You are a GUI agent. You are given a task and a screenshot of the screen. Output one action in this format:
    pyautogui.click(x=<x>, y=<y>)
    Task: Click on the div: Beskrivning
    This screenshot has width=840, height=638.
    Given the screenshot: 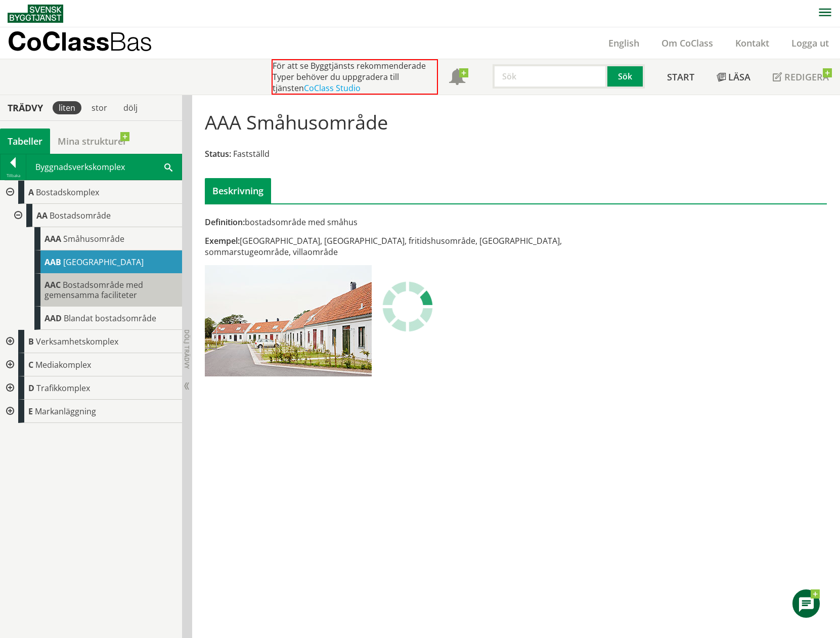 What is the action you would take?
    pyautogui.click(x=238, y=190)
    